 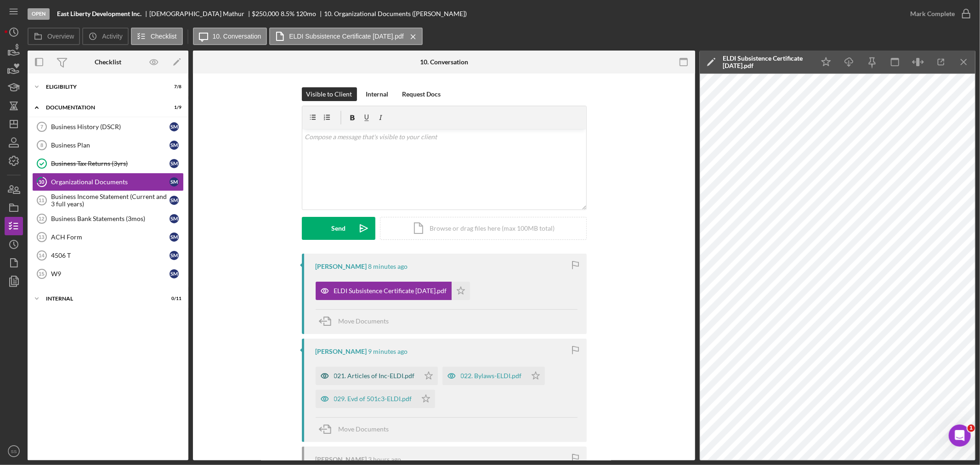 What do you see at coordinates (53, 36) in the screenshot?
I see `button: Overview` at bounding box center [53, 36].